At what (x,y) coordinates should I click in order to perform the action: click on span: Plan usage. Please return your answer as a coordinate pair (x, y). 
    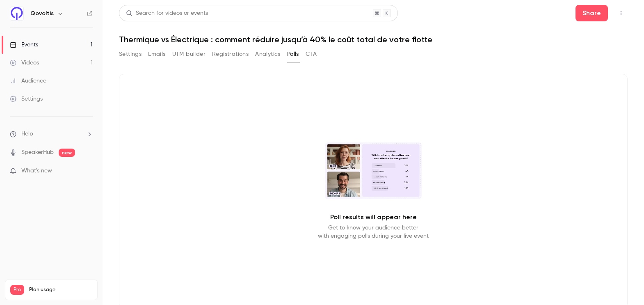
    Looking at the image, I should click on (61, 290).